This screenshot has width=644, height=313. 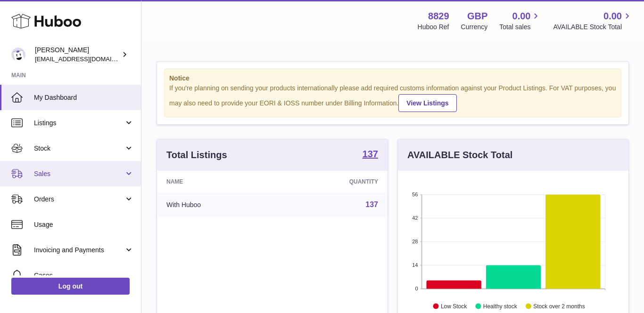 What do you see at coordinates (416, 289) in the screenshot?
I see `text: 0` at bounding box center [416, 289].